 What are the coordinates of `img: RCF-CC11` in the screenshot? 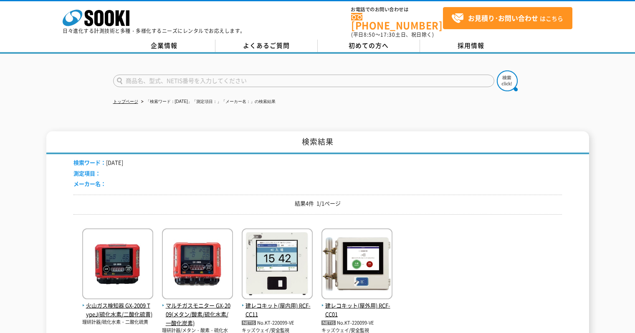 It's located at (277, 265).